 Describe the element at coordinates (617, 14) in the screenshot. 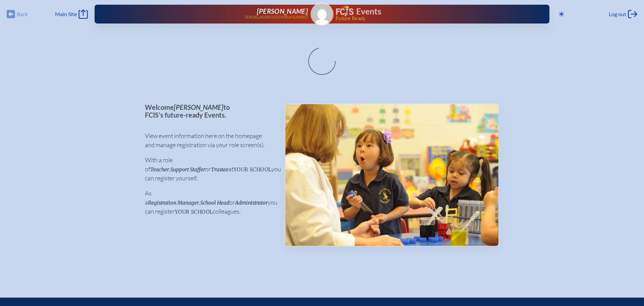

I see `span: Log out` at that location.